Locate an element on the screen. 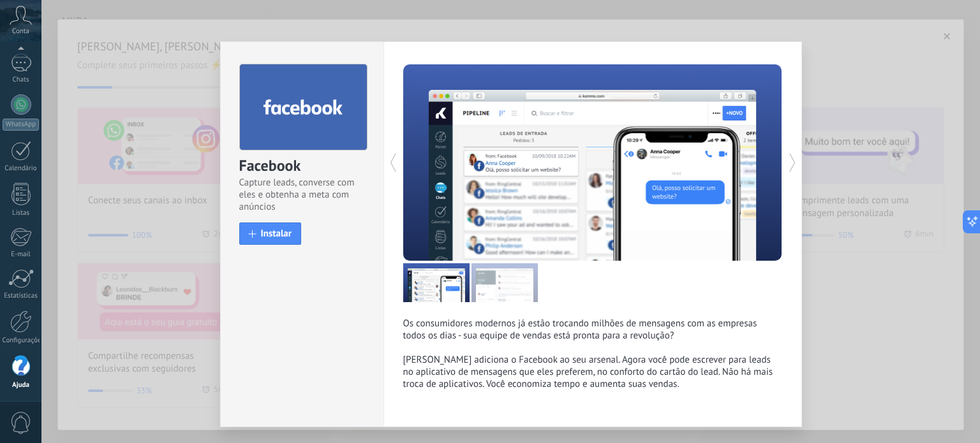 This screenshot has width=980, height=443. div: Facebook is located at coordinates (302, 166).